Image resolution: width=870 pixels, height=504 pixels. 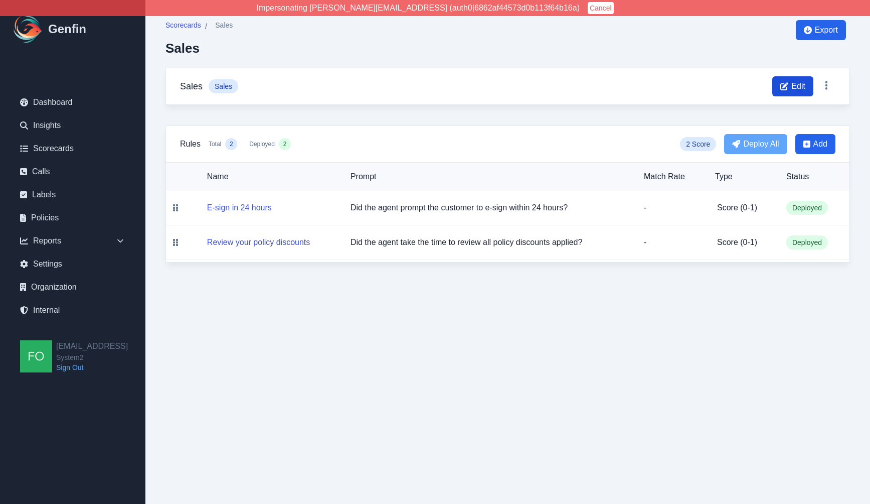 What do you see at coordinates (258, 242) in the screenshot?
I see `button: Review your policy discounts` at bounding box center [258, 242].